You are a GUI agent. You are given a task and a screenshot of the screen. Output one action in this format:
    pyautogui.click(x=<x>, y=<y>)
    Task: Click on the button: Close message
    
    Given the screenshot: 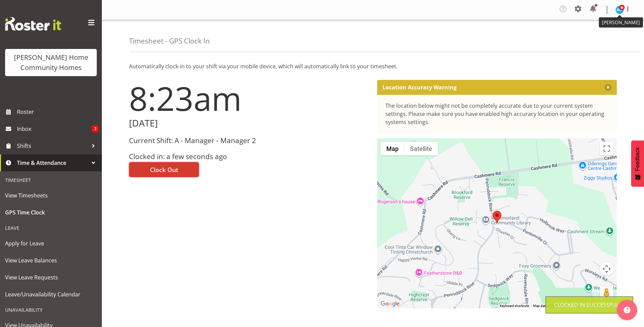 What is the action you would take?
    pyautogui.click(x=608, y=87)
    